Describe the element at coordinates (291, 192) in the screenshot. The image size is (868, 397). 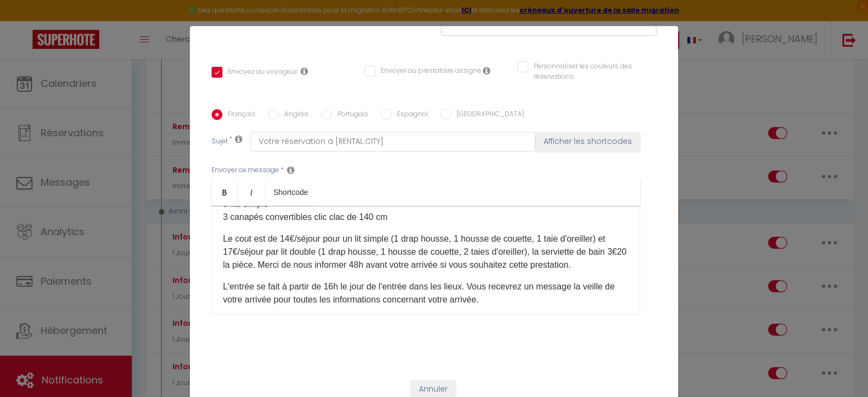
I see `a: Shortcode` at that location.